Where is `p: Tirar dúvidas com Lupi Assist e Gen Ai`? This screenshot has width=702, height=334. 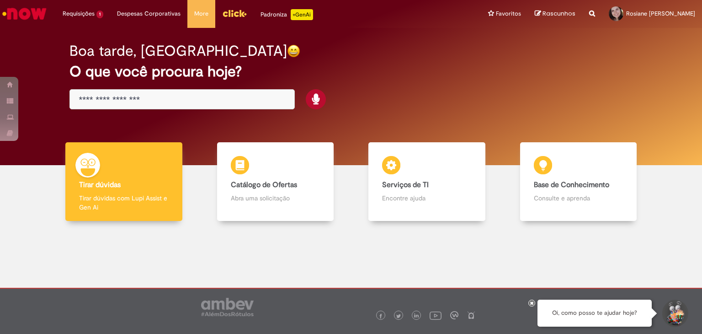
p: Tirar dúvidas com Lupi Assist e Gen Ai is located at coordinates (124, 202).